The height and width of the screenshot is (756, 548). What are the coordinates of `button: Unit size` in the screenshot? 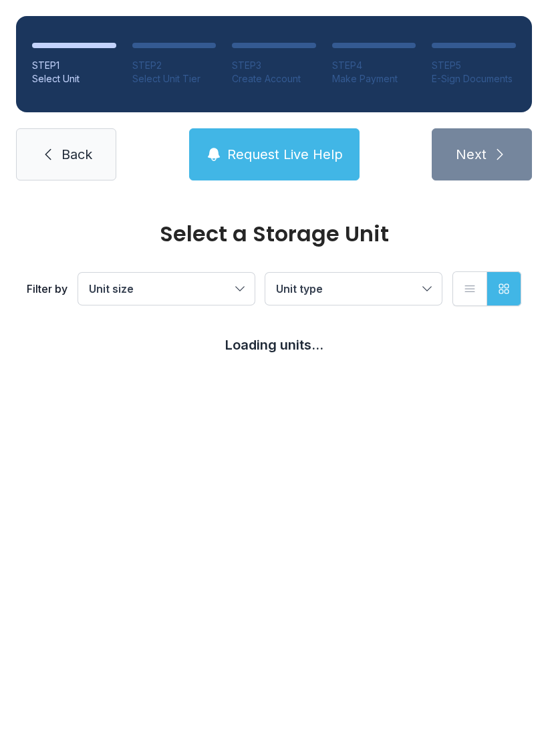 It's located at (167, 289).